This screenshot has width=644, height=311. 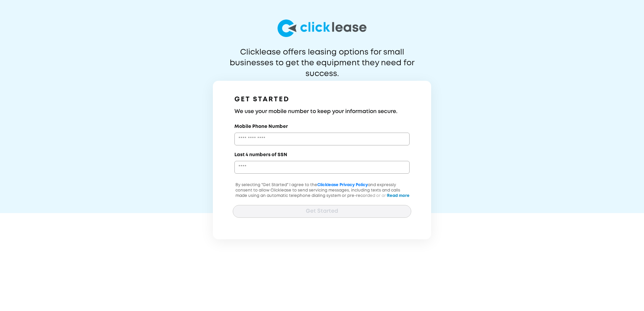 I want to click on h3: We use your mobile number to keep your information secure., so click(x=322, y=112).